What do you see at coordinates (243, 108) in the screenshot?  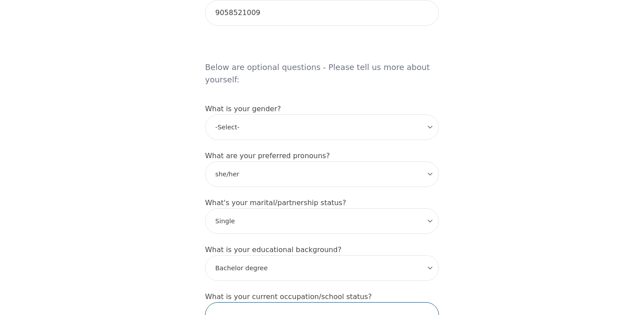 I see `label: What is your gender?` at bounding box center [243, 108].